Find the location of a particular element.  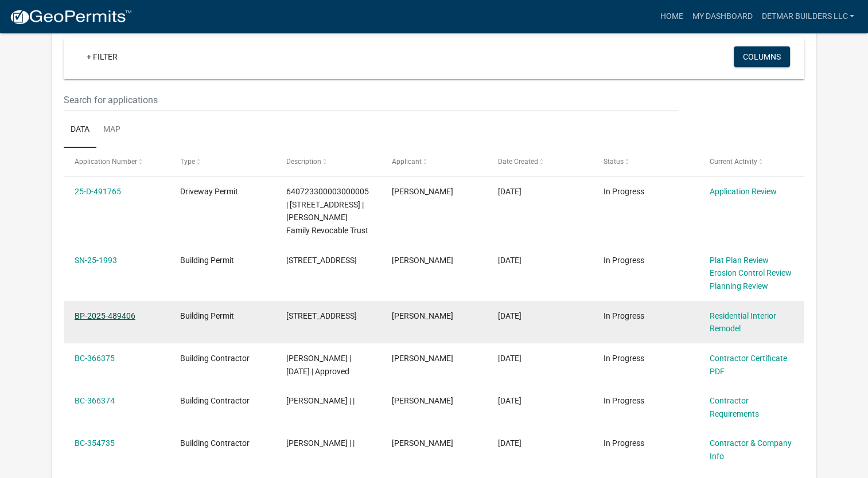

span: Dan Detmar | 01/21/2025 | Approved is located at coordinates (319, 365).